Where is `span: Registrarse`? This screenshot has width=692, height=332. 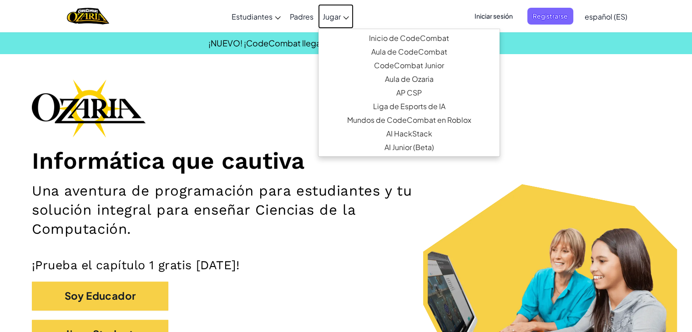
span: Registrarse is located at coordinates (550, 16).